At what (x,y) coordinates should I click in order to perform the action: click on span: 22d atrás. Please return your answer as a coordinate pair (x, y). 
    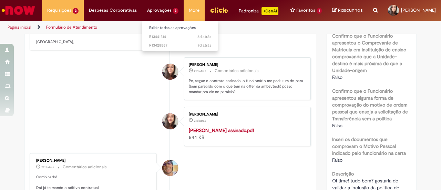
    Looking at the image, I should click on (48, 167).